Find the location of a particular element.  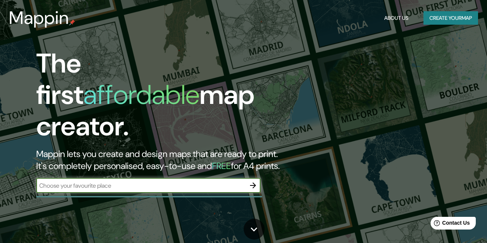

h2: Mappin lets you create and design maps that are ready to print. It's completely personalised, eas... is located at coordinates (158, 160).